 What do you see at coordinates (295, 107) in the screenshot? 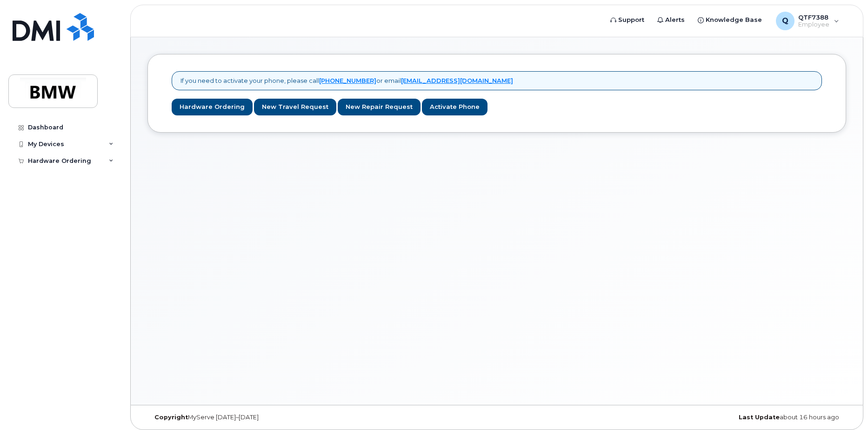
I see `a: New Travel Request` at bounding box center [295, 107].